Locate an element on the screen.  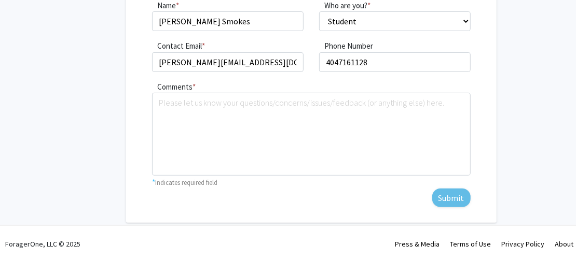
label: Comments is located at coordinates (172, 87).